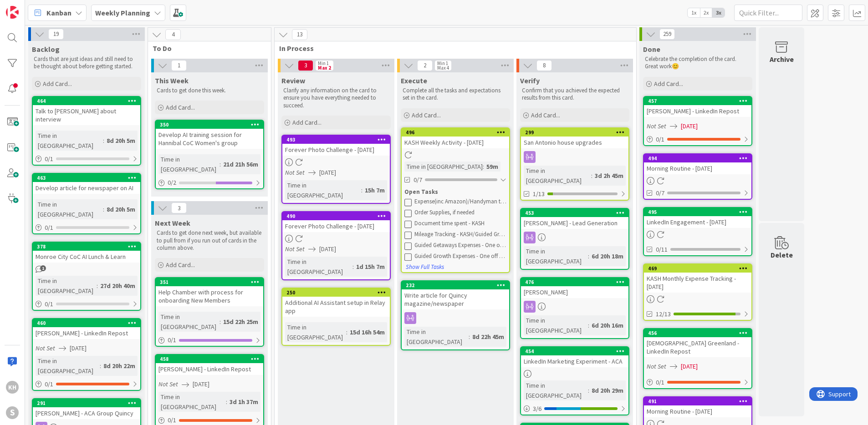  I want to click on div: 469, so click(698, 269).